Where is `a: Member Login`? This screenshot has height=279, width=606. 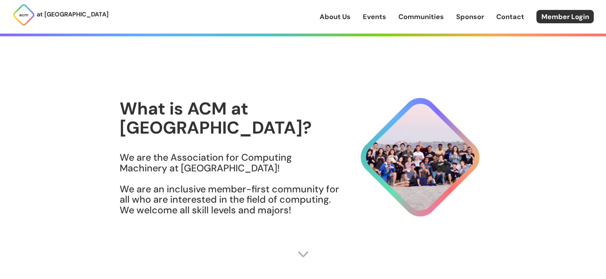
a: Member Login is located at coordinates (565, 16).